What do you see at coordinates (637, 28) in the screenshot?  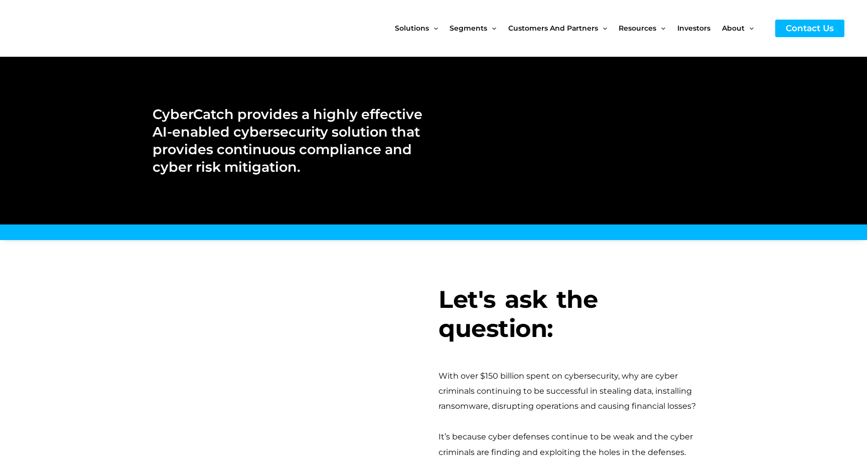 I see `span: Resources` at bounding box center [637, 28].